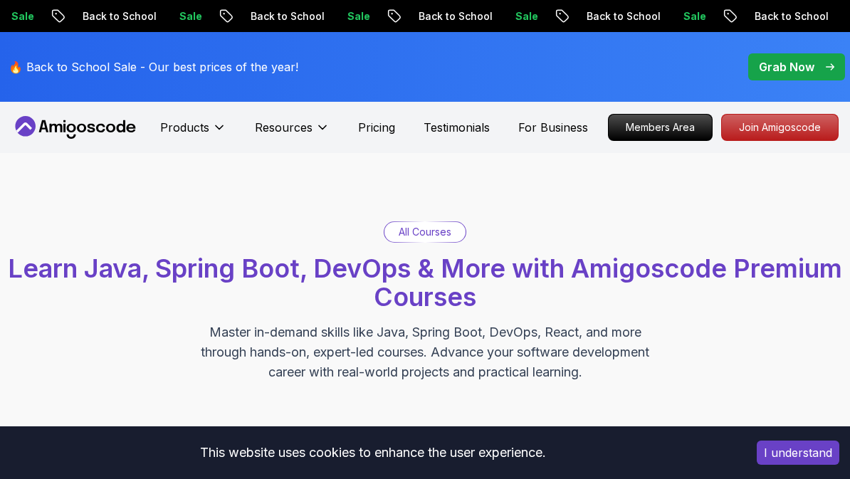 The image size is (850, 479). I want to click on p: Join Amigoscode, so click(779, 127).